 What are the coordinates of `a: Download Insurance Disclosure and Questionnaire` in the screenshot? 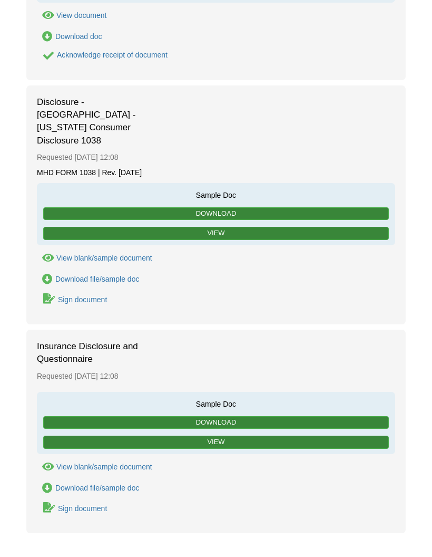 It's located at (88, 488).